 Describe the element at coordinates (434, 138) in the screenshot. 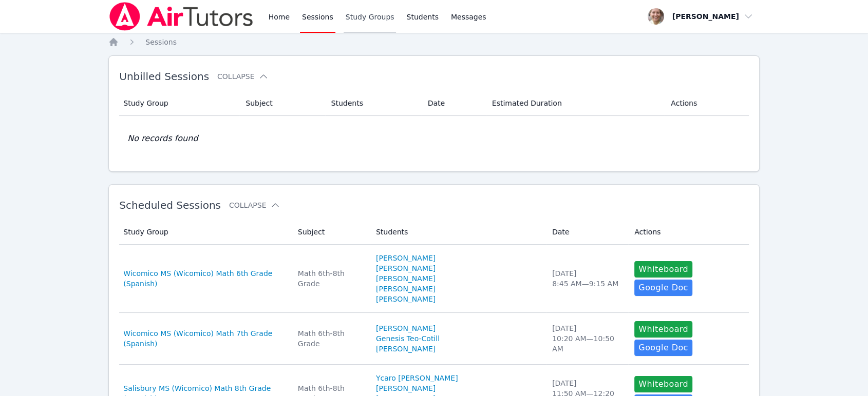

I see `td: No records found` at that location.